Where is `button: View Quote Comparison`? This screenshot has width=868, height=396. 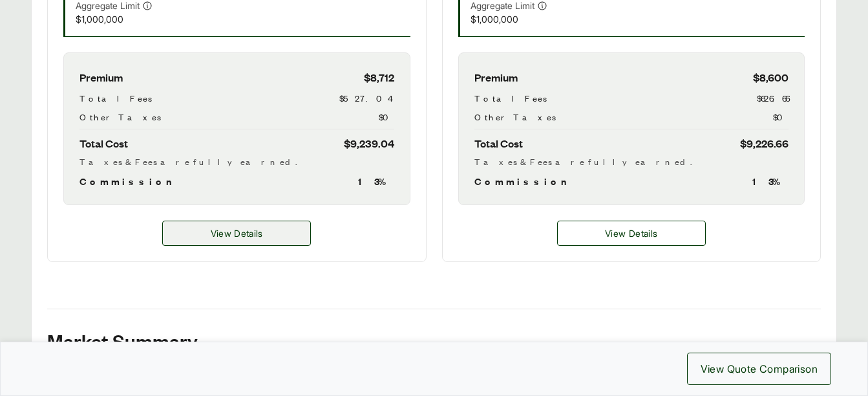
button: View Quote Comparison is located at coordinates (759, 368).